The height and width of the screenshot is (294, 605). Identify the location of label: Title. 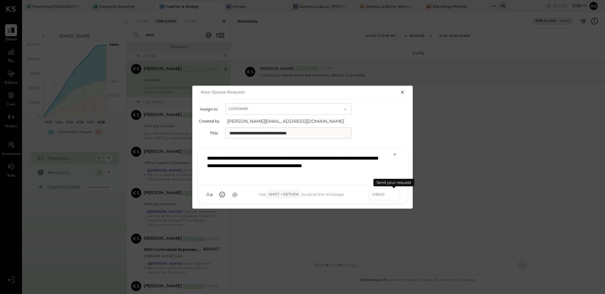
(208, 133).